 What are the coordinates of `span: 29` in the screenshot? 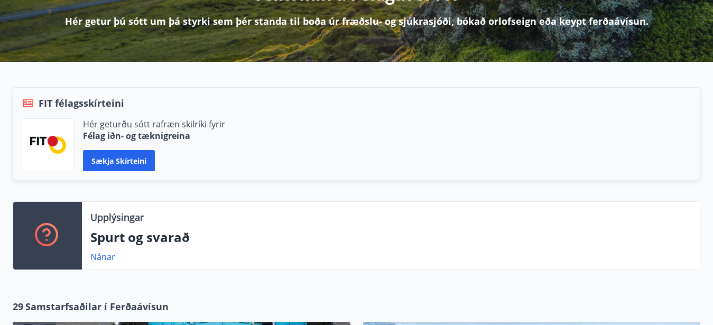 It's located at (18, 306).